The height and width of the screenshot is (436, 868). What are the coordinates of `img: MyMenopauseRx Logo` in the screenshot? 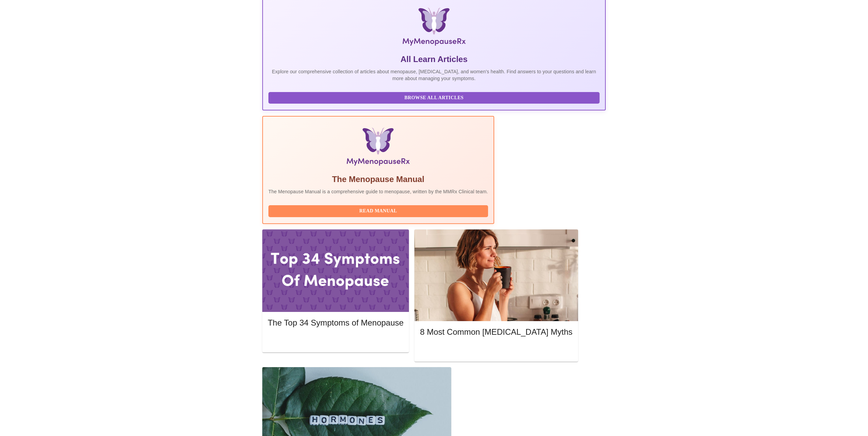 It's located at (434, 28).